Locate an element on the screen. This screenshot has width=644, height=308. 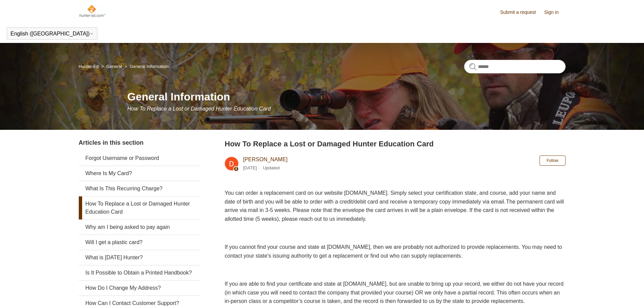
li: General is located at coordinates (111, 66).